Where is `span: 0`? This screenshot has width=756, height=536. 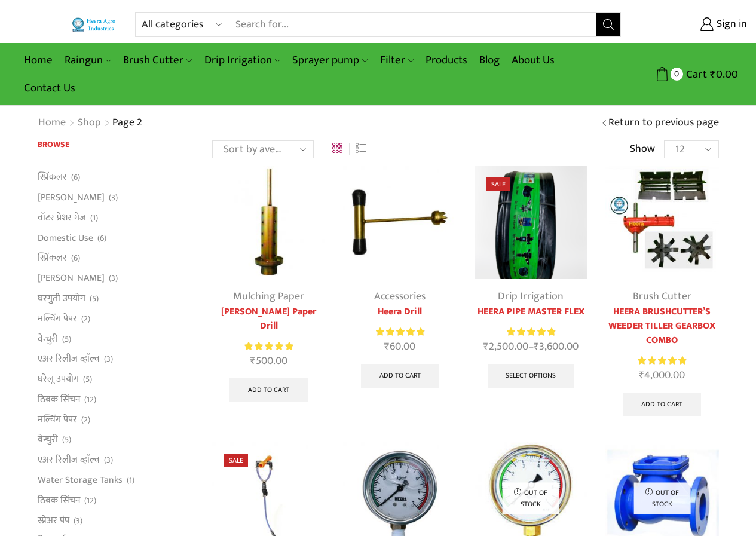
span: 0 is located at coordinates (676, 73).